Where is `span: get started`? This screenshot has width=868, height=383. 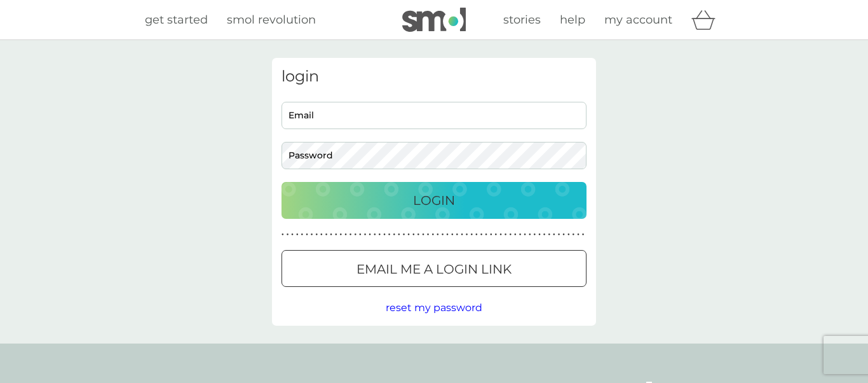 span: get started is located at coordinates (176, 19).